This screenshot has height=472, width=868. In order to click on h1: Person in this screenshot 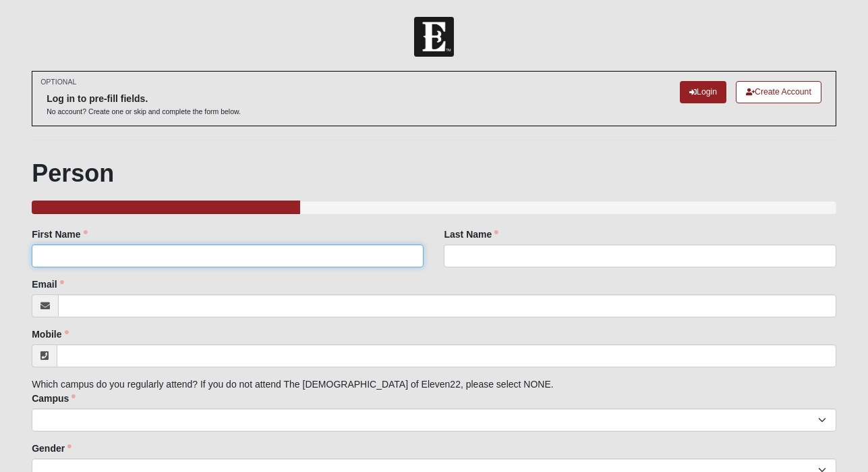, I will do `click(434, 173)`.